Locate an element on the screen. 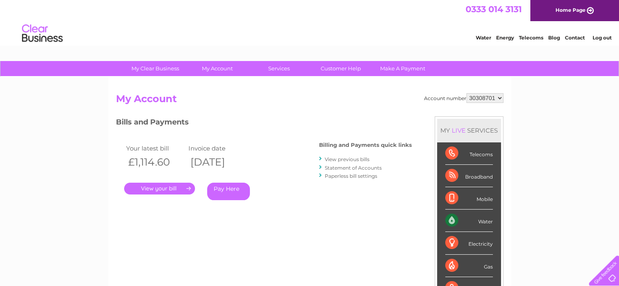  a: Energy is located at coordinates (505, 37).